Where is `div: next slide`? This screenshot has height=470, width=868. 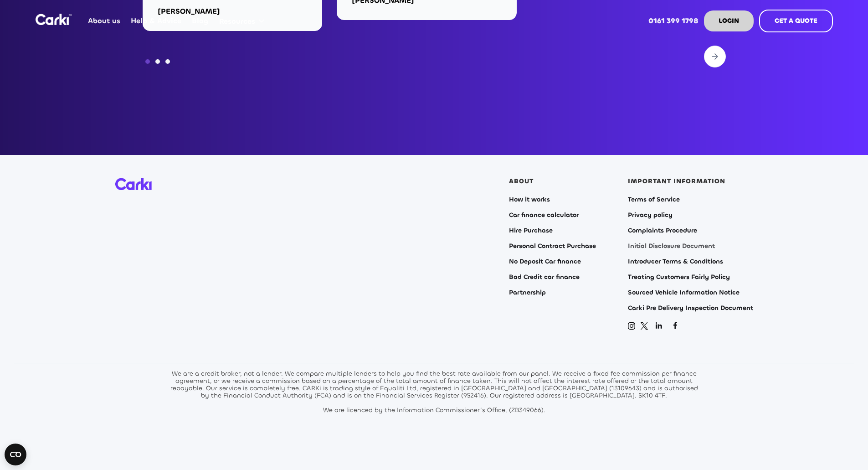 div: next slide is located at coordinates (715, 57).